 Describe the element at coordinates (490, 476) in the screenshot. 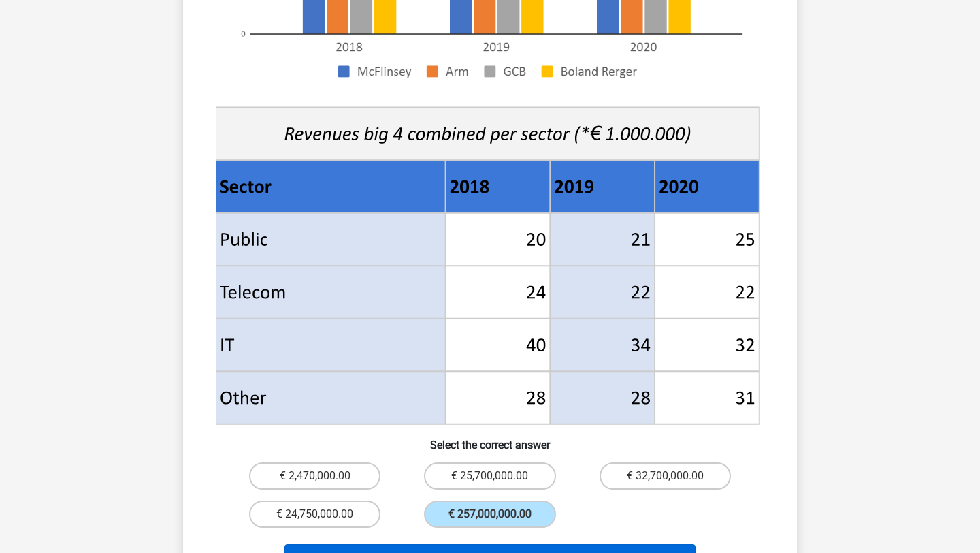

I see `label: € 25,700,000.00` at that location.